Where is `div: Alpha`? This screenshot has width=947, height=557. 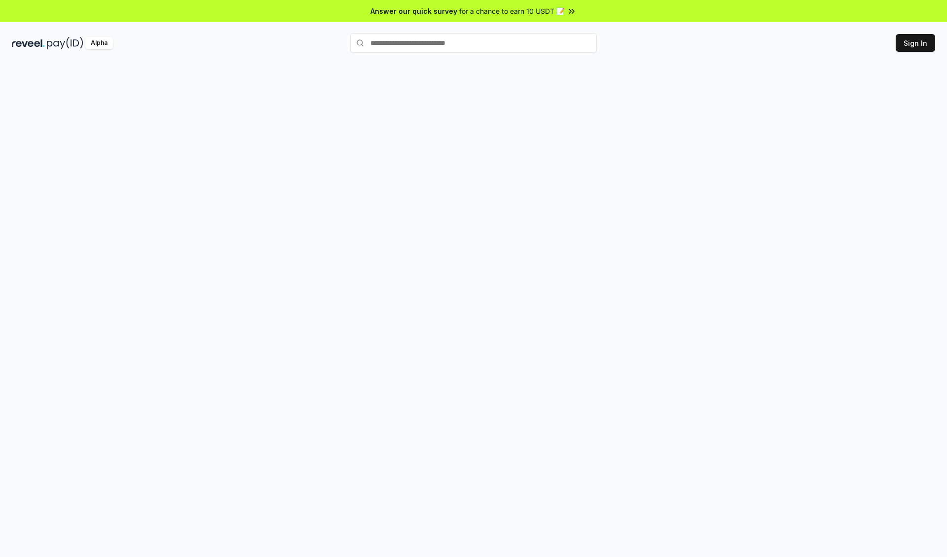
div: Alpha is located at coordinates (99, 43).